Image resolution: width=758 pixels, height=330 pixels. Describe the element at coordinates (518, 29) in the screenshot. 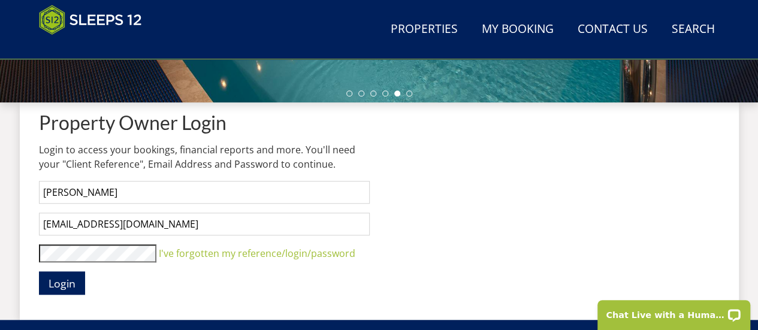

I see `a: My Booking` at that location.